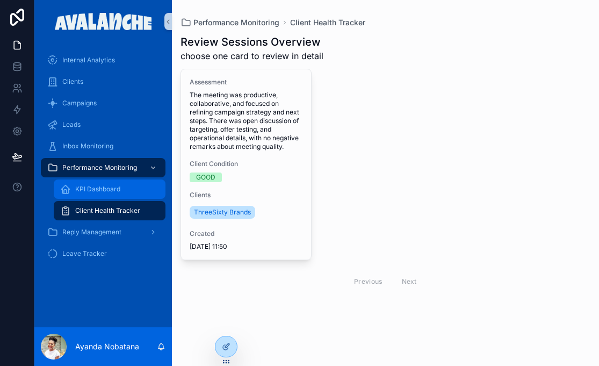  I want to click on div: scrollable content, so click(103, 160).